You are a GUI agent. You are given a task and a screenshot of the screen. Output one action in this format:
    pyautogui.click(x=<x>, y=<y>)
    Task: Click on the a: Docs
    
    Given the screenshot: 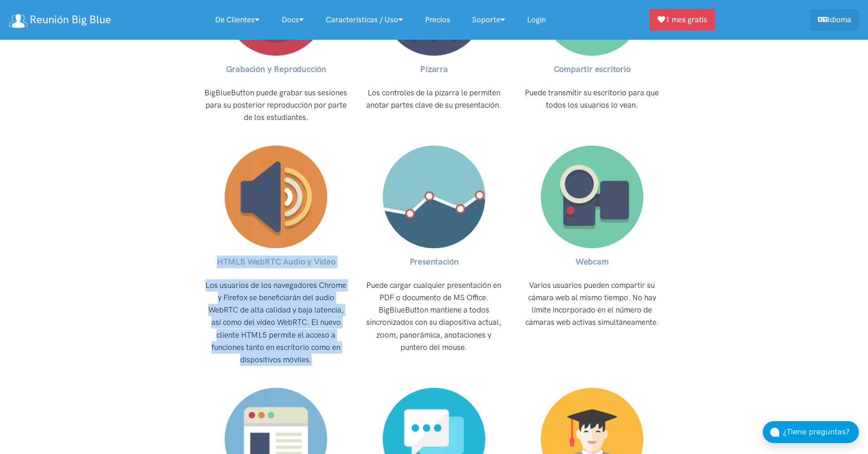 What is the action you would take?
    pyautogui.click(x=293, y=20)
    